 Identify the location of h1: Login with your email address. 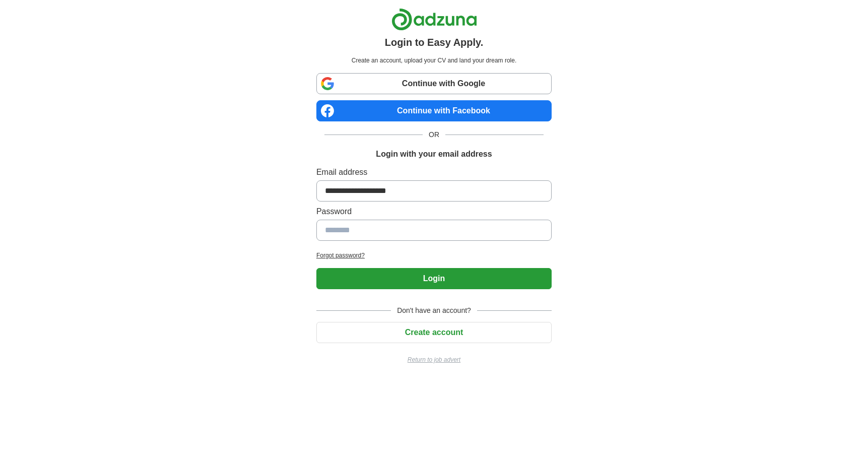
(434, 154).